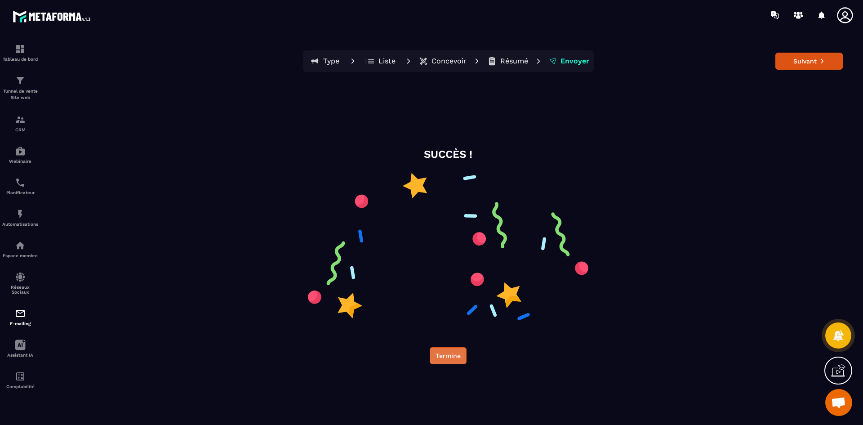 This screenshot has width=863, height=425. I want to click on a: formationformationCRM, so click(20, 123).